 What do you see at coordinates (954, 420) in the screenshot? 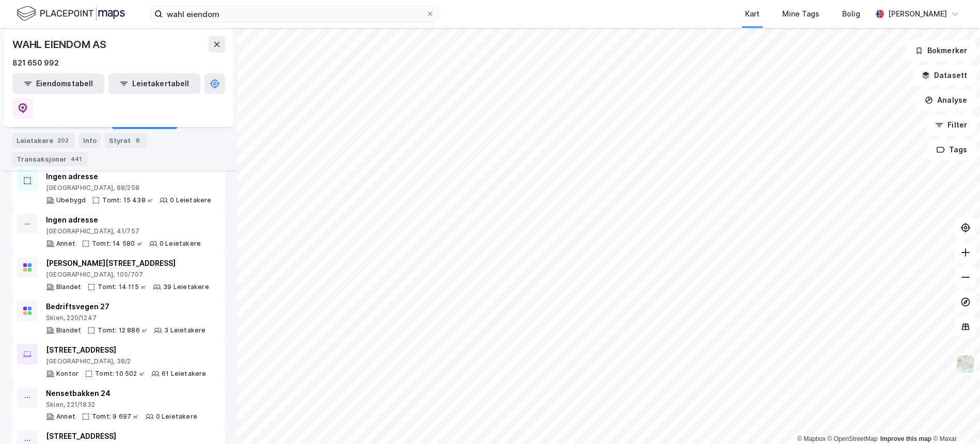
I see `div: Kontrollprogram for chat` at bounding box center [954, 420].